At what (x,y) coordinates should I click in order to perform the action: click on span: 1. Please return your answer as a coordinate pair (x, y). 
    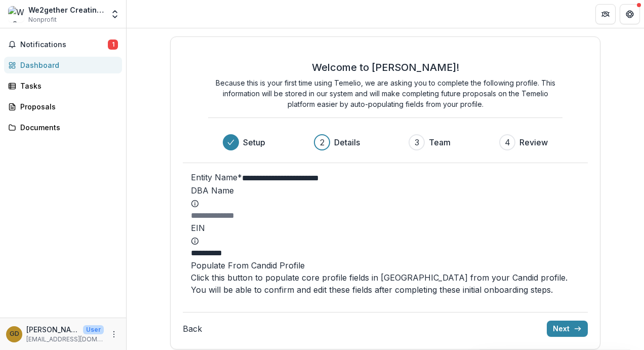
    Looking at the image, I should click on (113, 44).